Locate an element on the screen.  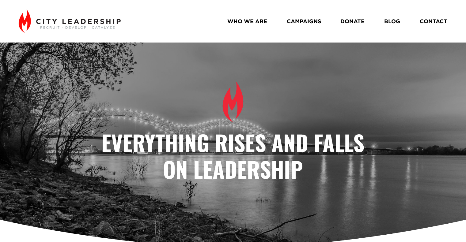
a: BLOG is located at coordinates (392, 21).